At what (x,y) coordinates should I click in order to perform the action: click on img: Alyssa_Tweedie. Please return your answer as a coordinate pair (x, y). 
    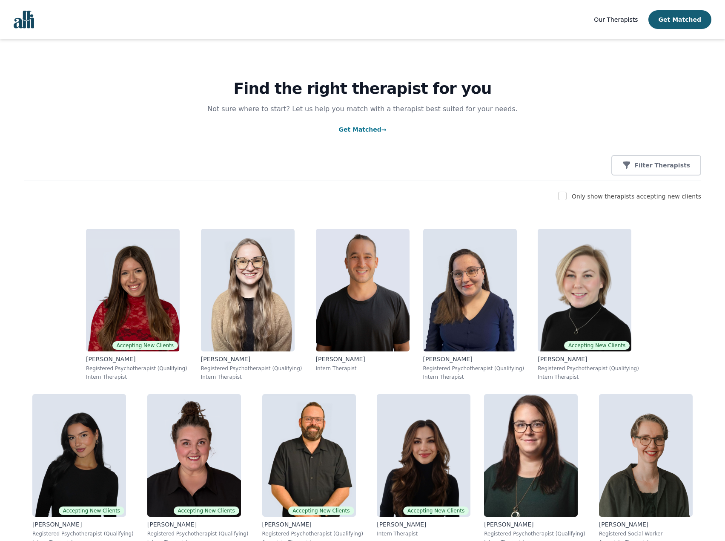
    Looking at the image, I should click on (79, 455).